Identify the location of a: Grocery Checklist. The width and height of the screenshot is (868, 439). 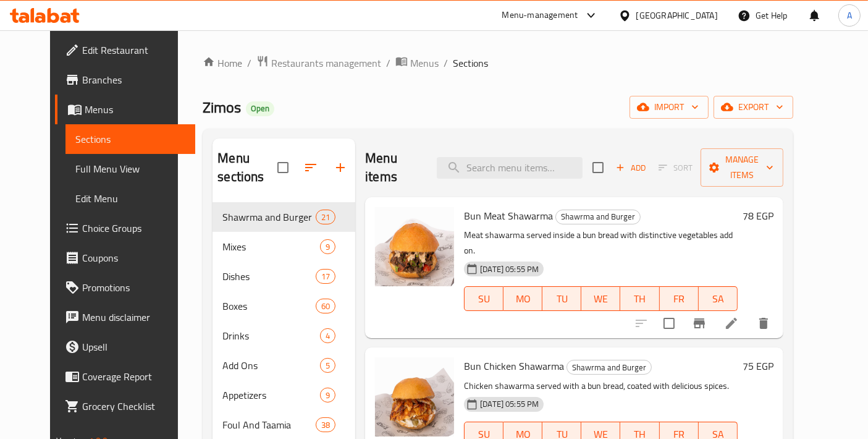
(125, 406).